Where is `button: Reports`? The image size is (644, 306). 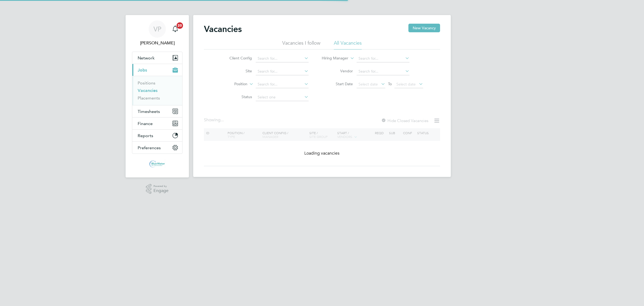 button: Reports is located at coordinates (157, 136).